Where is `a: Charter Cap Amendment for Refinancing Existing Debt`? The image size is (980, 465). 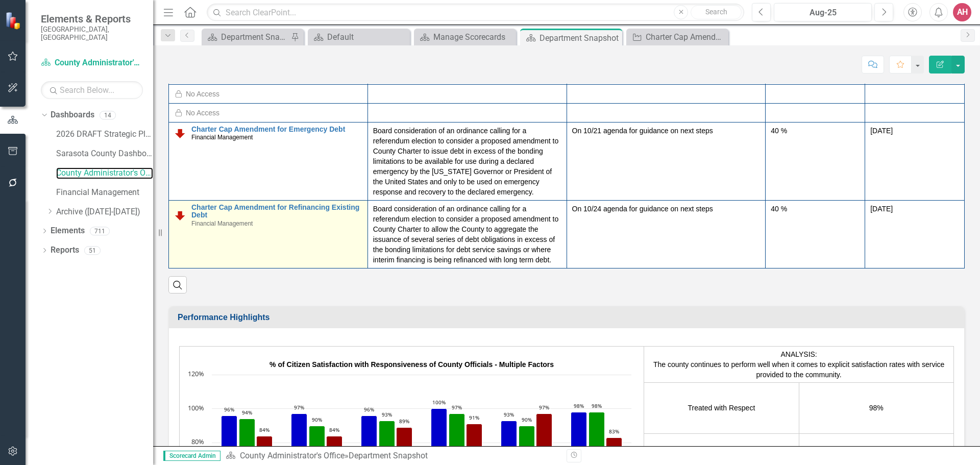 a: Charter Cap Amendment for Refinancing Existing Debt is located at coordinates (277, 212).